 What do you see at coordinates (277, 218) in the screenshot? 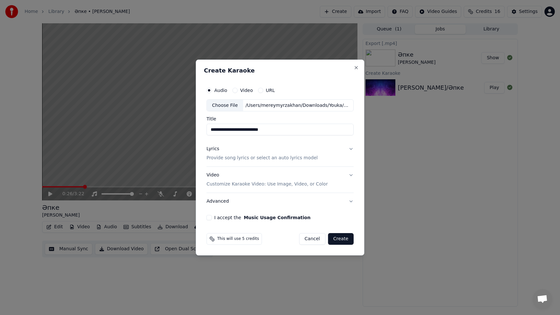
I see `button: I accept the` at bounding box center [277, 218].